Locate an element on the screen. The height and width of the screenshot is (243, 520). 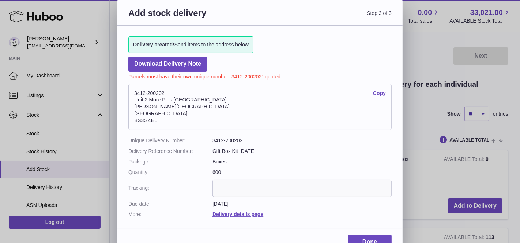
dt: More: is located at coordinates (170, 214).